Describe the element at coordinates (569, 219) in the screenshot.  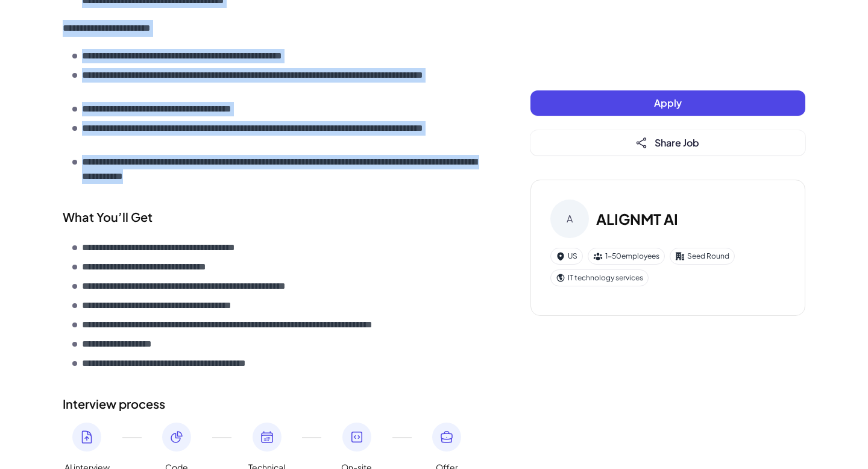
I see `div: A` at that location.